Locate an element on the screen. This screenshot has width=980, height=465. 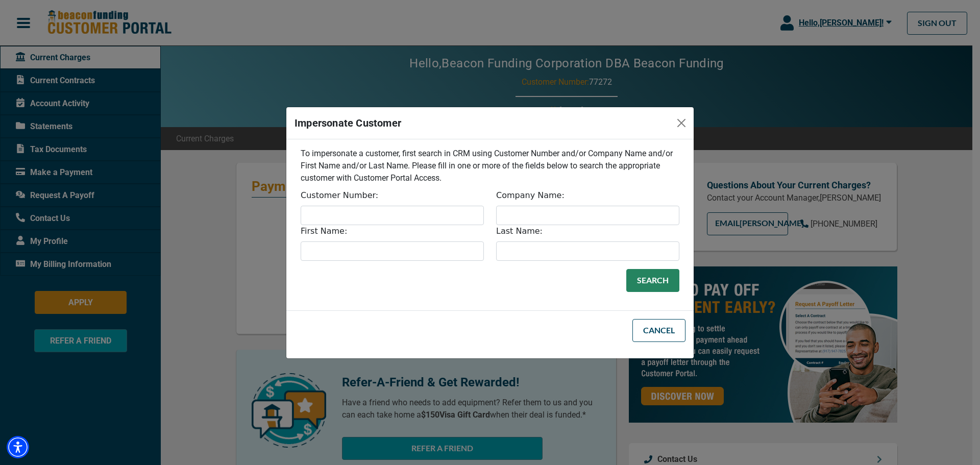
button: Search is located at coordinates (652, 280).